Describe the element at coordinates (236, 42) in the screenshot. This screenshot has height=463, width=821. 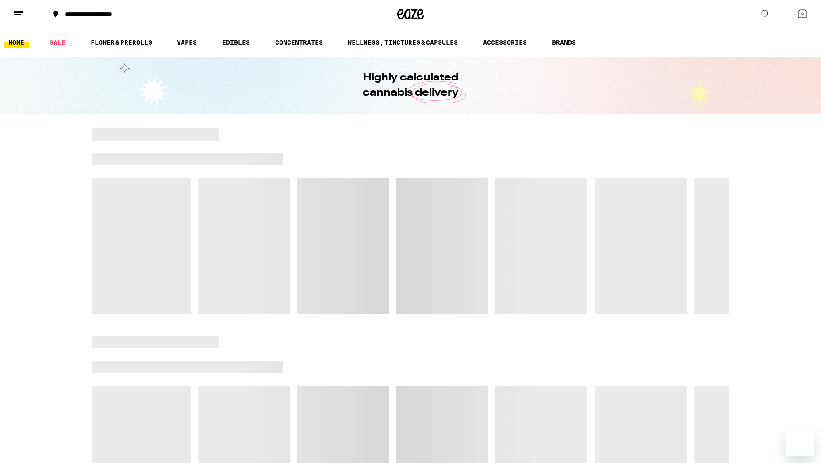
I see `a: EDIBLES` at that location.